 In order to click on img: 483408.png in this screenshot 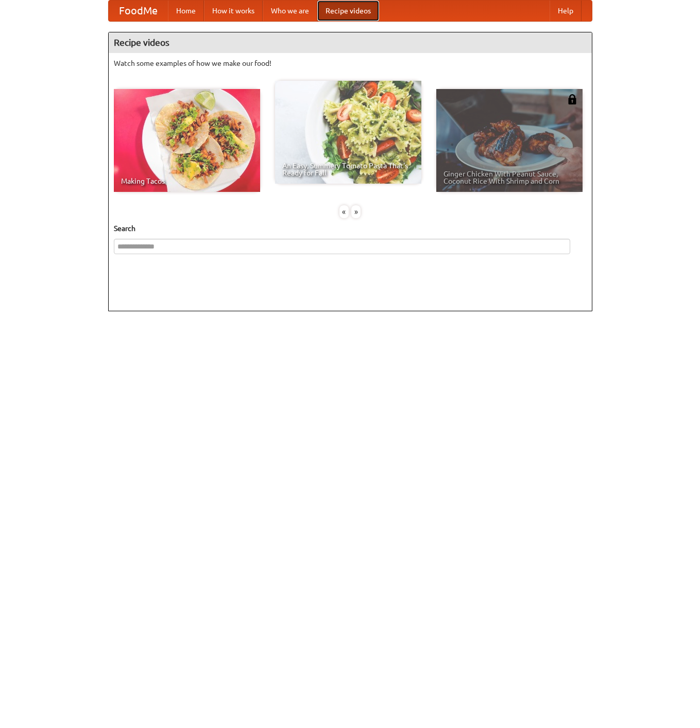, I will do `click(572, 99)`.